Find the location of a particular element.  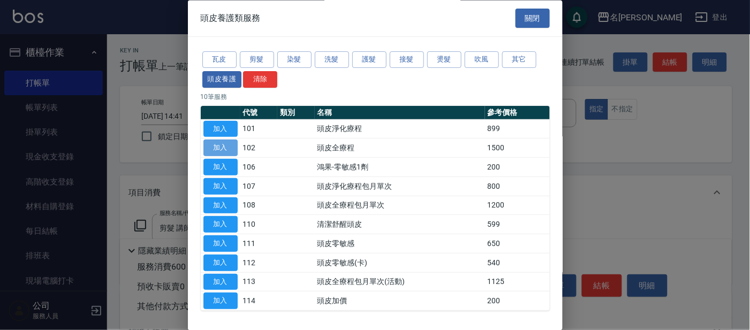

button: 燙髮 is located at coordinates (444, 60).